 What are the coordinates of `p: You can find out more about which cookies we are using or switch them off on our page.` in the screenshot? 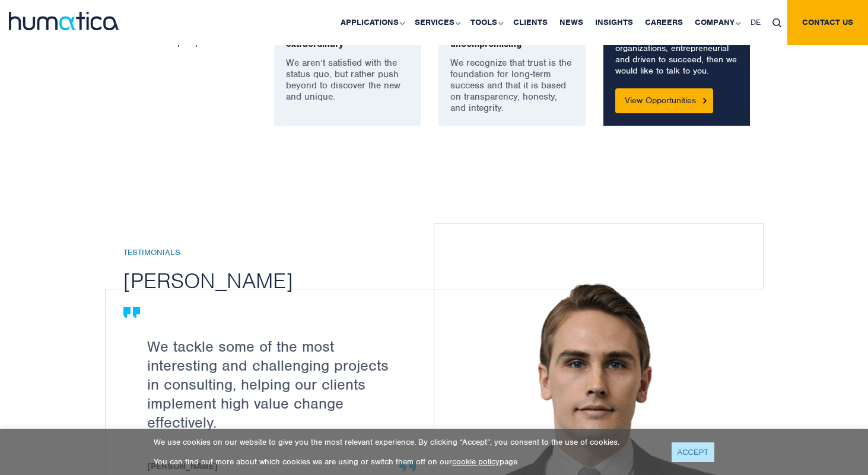 It's located at (406, 462).